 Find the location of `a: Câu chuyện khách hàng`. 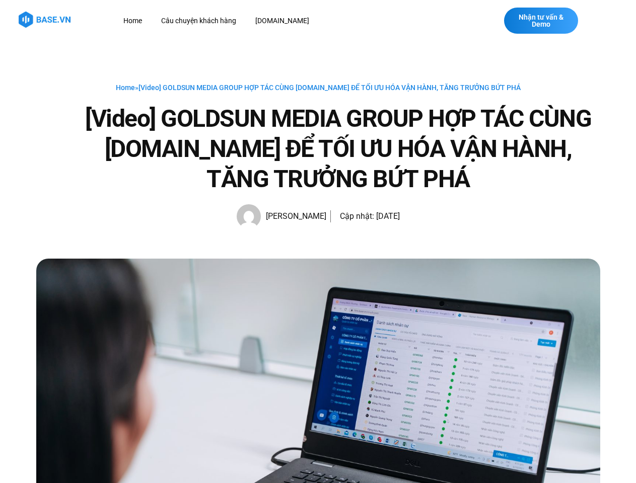

a: Câu chuyện khách hàng is located at coordinates (198, 21).